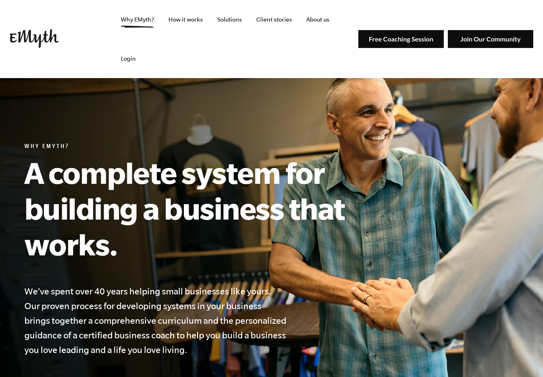 The width and height of the screenshot is (543, 377). What do you see at coordinates (490, 39) in the screenshot?
I see `img: Join Our Community` at bounding box center [490, 39].